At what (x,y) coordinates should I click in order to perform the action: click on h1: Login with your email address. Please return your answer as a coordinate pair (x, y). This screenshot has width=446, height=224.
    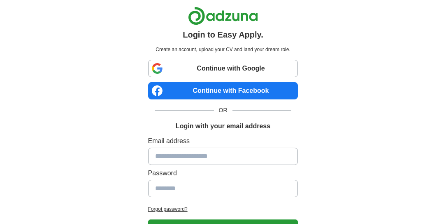
    Looking at the image, I should click on (223, 126).